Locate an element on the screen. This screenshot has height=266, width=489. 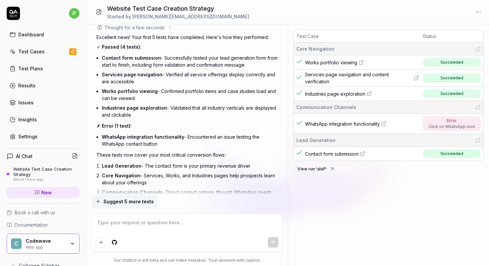
a: Results is located at coordinates (43, 85).